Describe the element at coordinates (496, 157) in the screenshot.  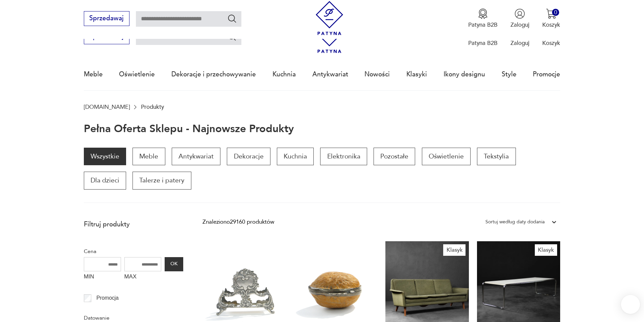
I see `a: Tekstylia` at that location.